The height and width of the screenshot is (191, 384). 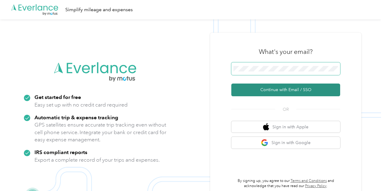 I want to click on strong: IRS compliant reports, so click(x=61, y=152).